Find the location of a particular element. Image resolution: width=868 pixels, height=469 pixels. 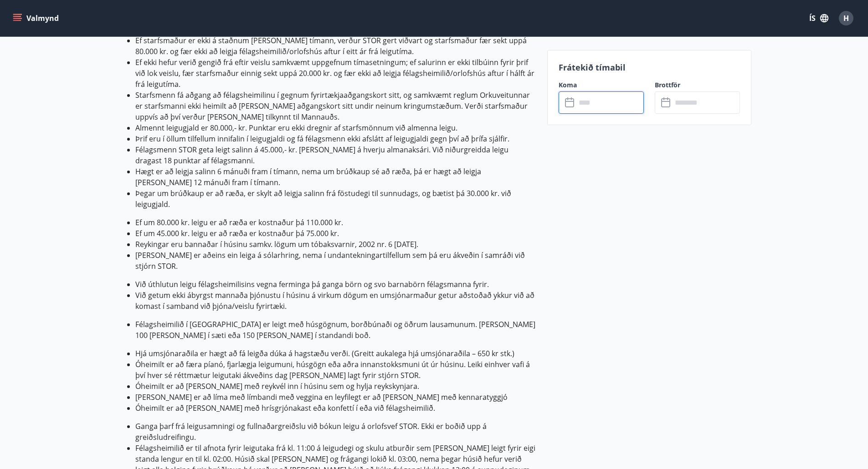

button: ÍS is located at coordinates (819, 18).